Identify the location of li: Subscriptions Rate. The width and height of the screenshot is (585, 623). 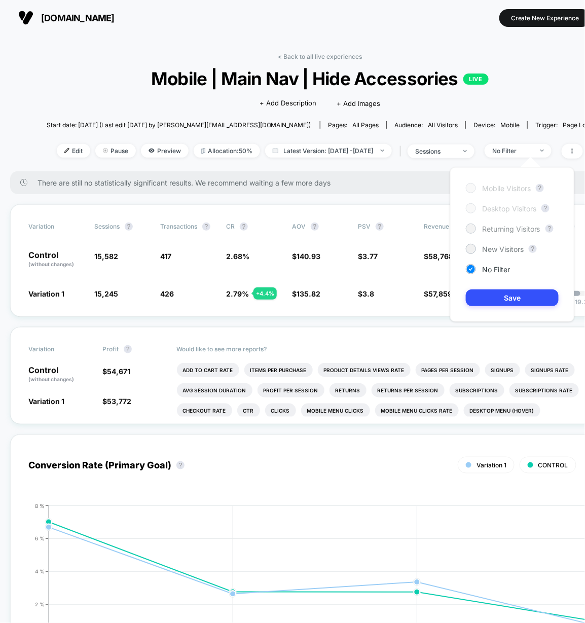
(544, 390).